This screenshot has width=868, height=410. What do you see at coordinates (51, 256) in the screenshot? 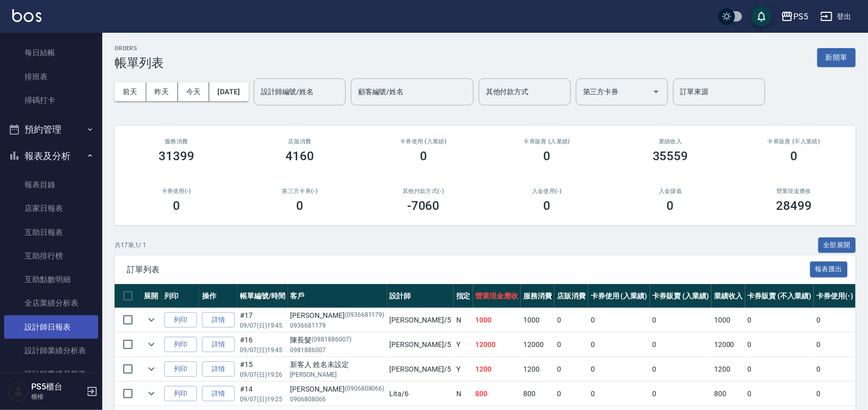
I see `a: 互助排行榜` at bounding box center [51, 256].